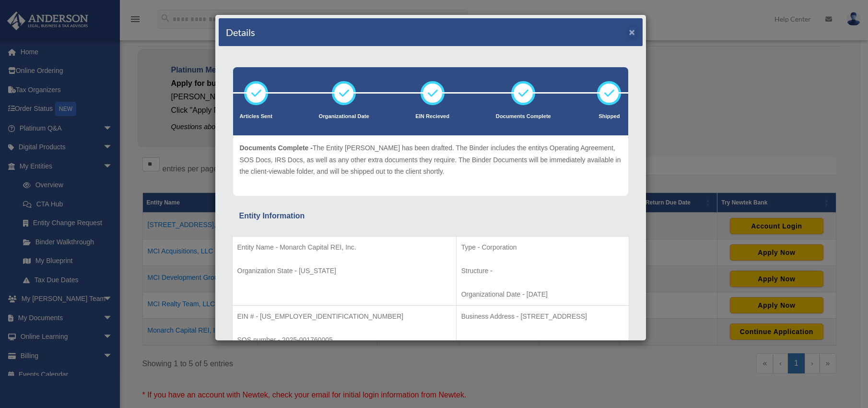  I want to click on p: SOS number - 2025-001760005, so click(344, 340).